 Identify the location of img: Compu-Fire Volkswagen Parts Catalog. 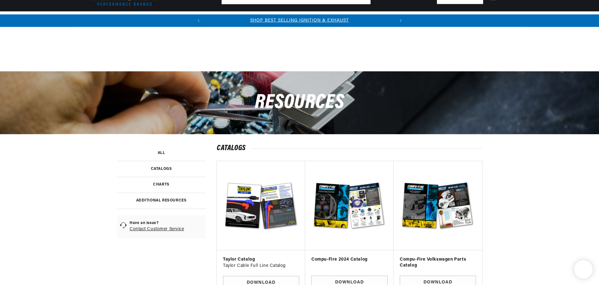
(438, 205).